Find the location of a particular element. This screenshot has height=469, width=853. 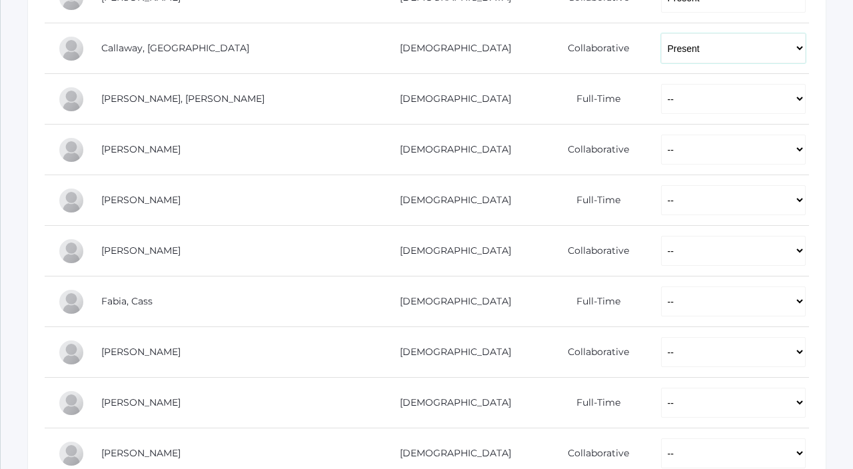

div: Gabriella Gianna Guerra is located at coordinates (71, 403).